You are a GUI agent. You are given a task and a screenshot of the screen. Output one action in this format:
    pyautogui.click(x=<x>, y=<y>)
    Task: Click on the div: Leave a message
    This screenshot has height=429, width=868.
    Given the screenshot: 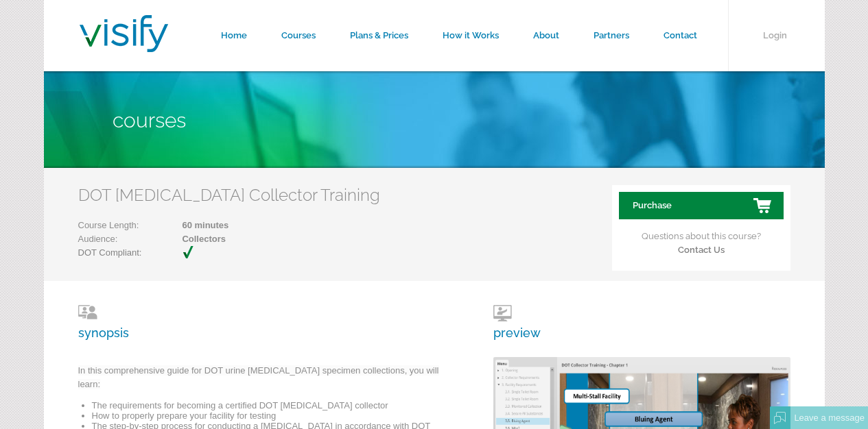 What is the action you would take?
    pyautogui.click(x=829, y=417)
    